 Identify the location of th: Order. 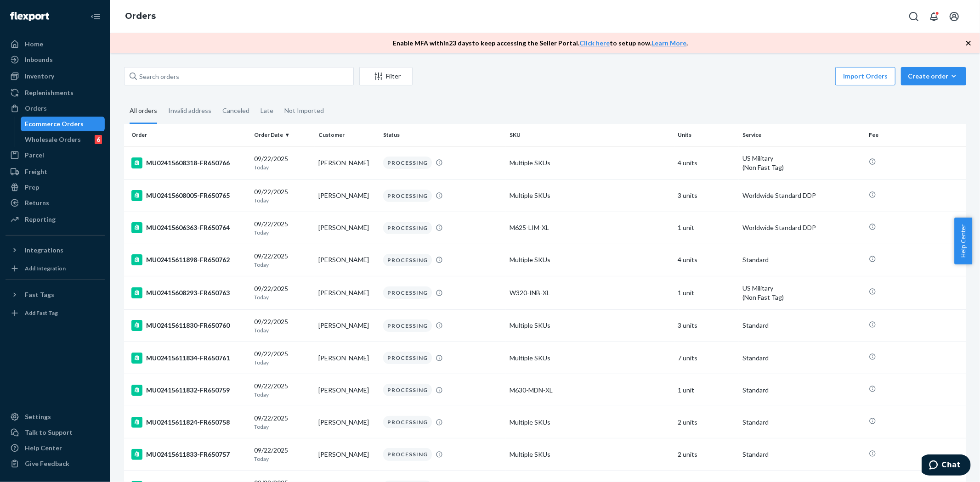
(187, 135).